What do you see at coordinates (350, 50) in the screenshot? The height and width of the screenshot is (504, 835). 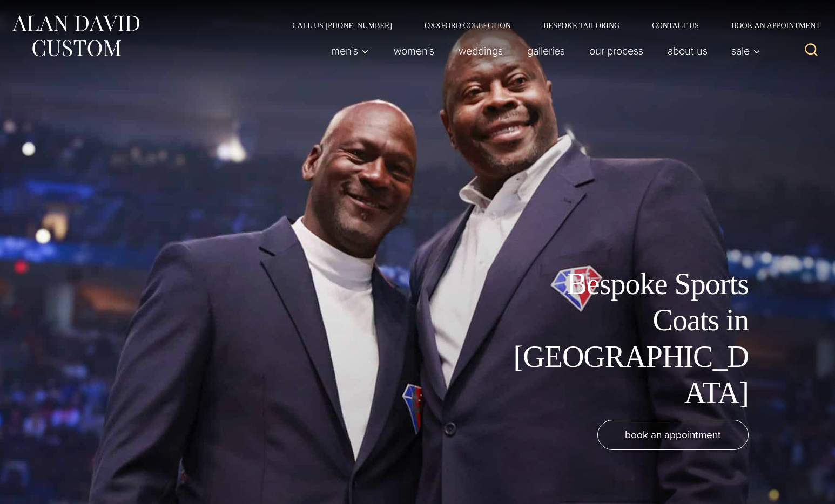 I see `span: Men’s` at bounding box center [350, 50].